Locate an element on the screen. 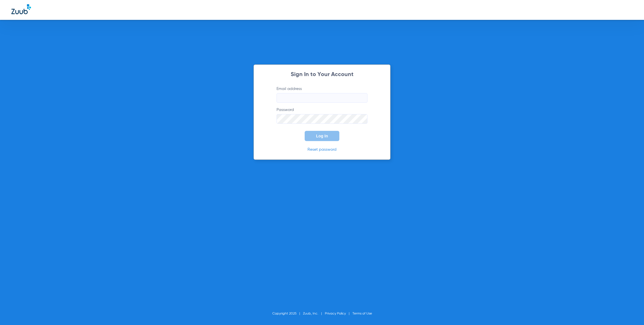 Image resolution: width=644 pixels, height=325 pixels. a: Terms of Use is located at coordinates (362, 314).